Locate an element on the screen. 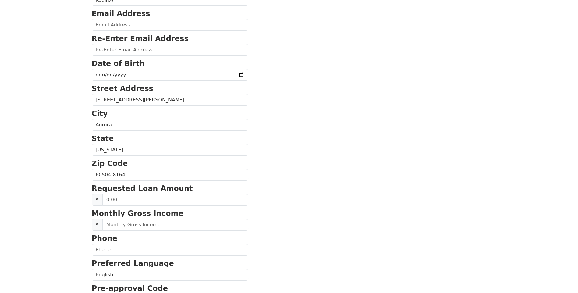  strong: Re-Enter Email Address is located at coordinates (140, 39).